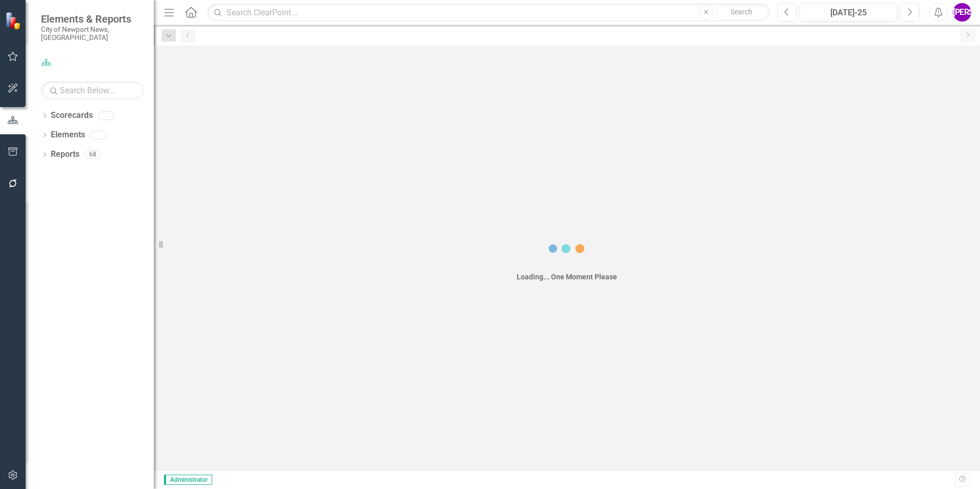 Image resolution: width=980 pixels, height=489 pixels. What do you see at coordinates (742, 12) in the screenshot?
I see `button: Search` at bounding box center [742, 12].